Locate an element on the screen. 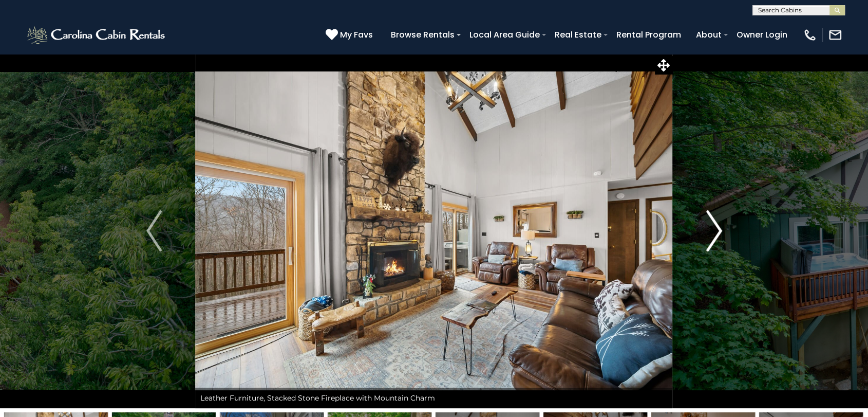  a: About is located at coordinates (708, 34).